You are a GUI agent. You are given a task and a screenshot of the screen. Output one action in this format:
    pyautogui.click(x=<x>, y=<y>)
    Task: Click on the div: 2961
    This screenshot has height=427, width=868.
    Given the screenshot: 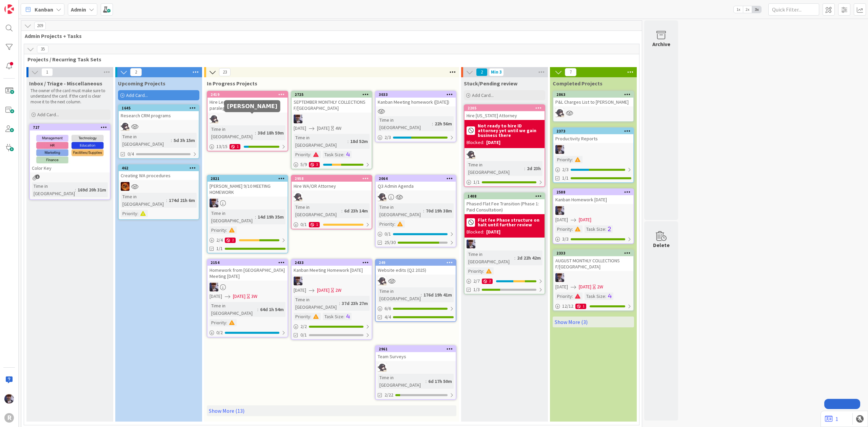 What is the action you would take?
    pyautogui.click(x=417, y=349)
    